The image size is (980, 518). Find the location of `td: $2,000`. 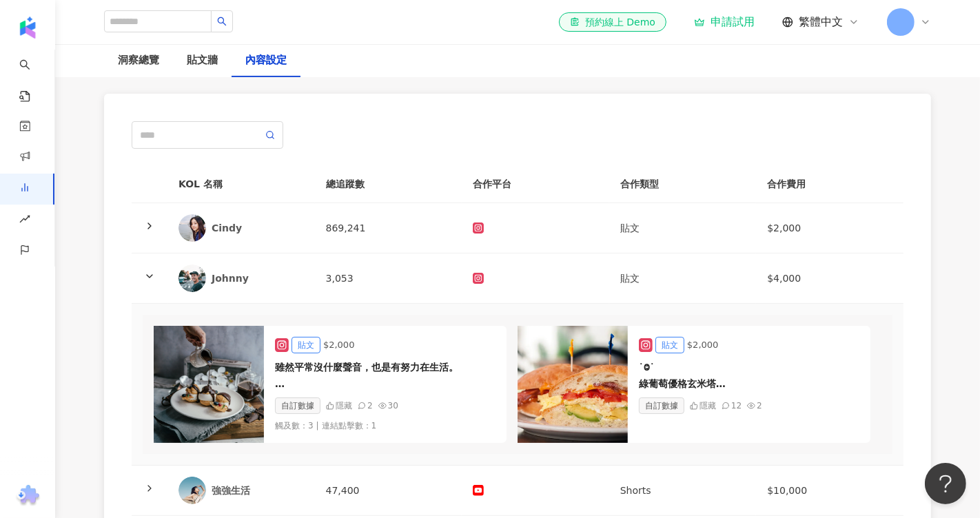

td: $2,000 is located at coordinates (830, 228).